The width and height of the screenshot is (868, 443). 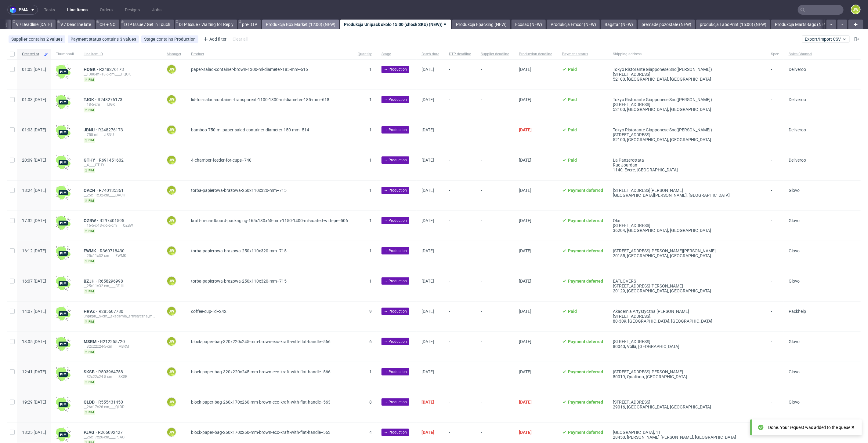 What do you see at coordinates (91, 432) in the screenshot?
I see `span: PJAG` at bounding box center [91, 432].